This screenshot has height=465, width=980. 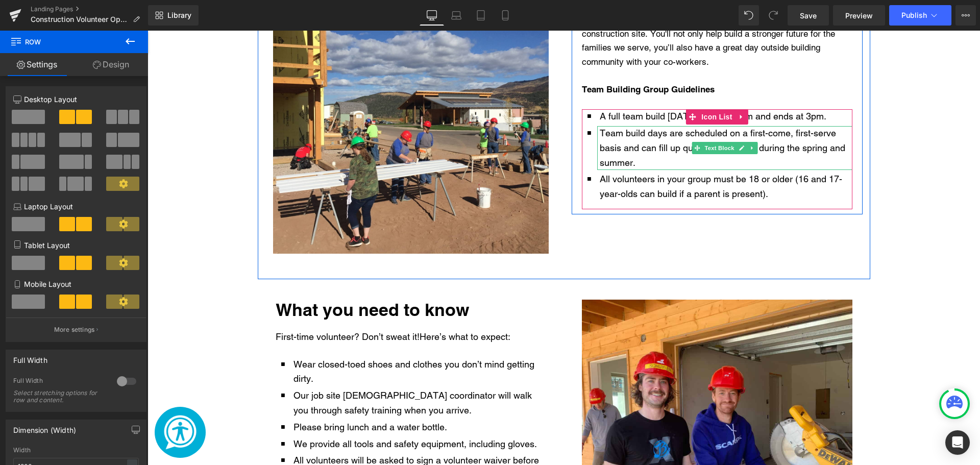 What do you see at coordinates (456, 15) in the screenshot?
I see `a: Laptop` at bounding box center [456, 15].